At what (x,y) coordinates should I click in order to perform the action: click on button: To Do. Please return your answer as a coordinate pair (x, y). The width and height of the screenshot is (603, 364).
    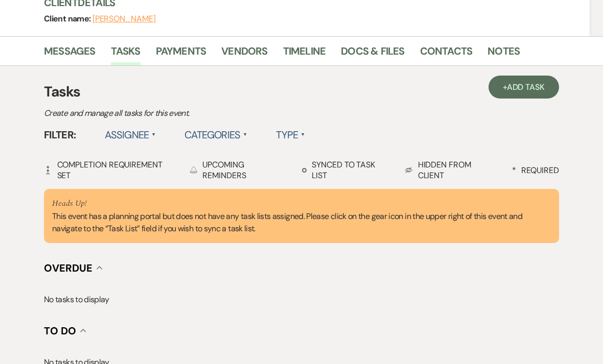
    Looking at the image, I should click on (65, 332).